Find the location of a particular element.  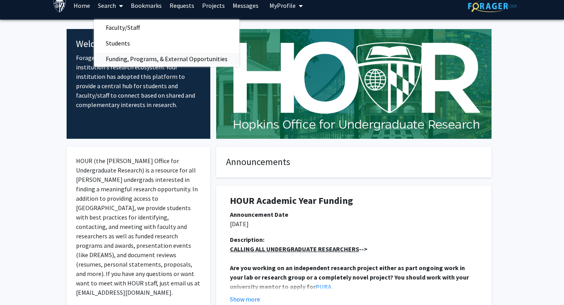

div: Description: is located at coordinates (354, 240).